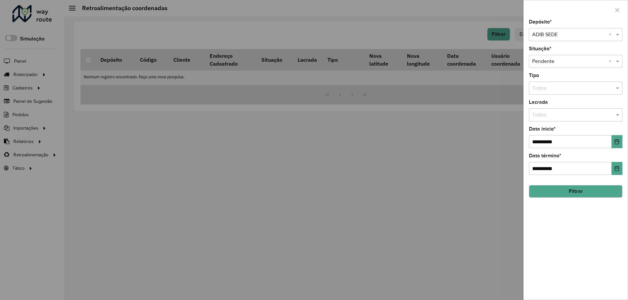 The width and height of the screenshot is (628, 300). Describe the element at coordinates (542, 129) in the screenshot. I see `label: Data início` at that location.